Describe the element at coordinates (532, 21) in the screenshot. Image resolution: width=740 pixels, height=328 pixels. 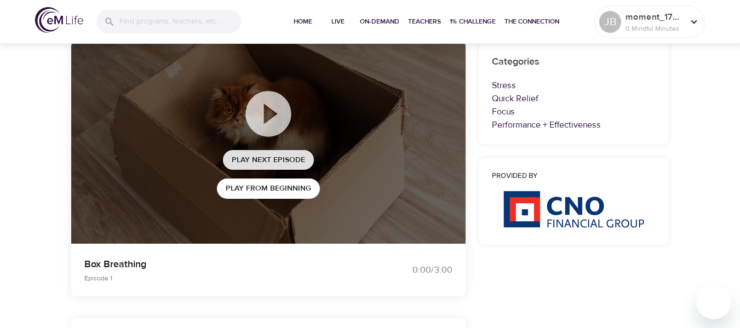
I see `span: The Connection` at that location.